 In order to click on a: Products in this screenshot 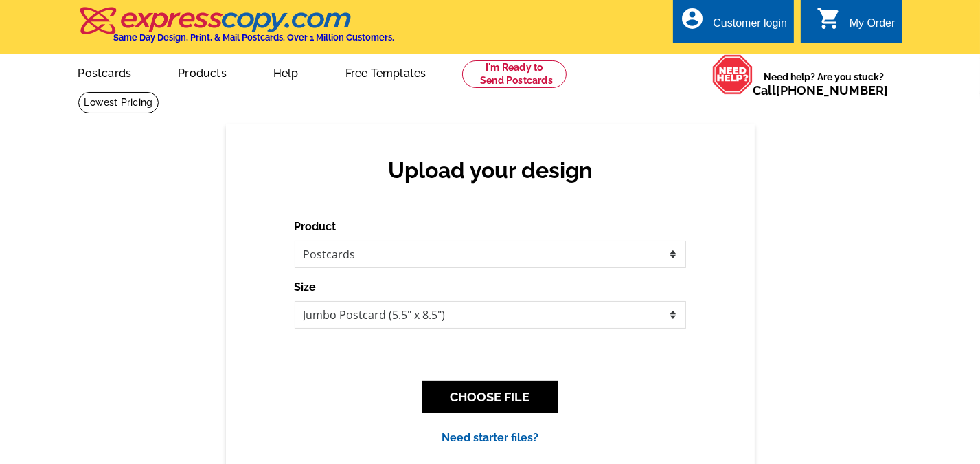, I will do `click(202, 71)`.